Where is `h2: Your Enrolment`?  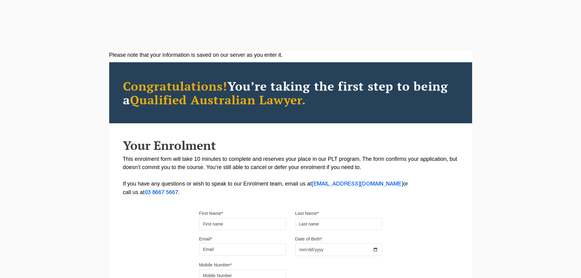 h2: Your Enrolment is located at coordinates (291, 145).